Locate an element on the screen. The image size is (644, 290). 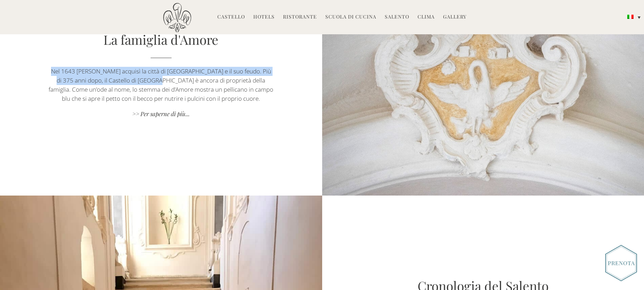
a: Ristorante is located at coordinates (300, 17).